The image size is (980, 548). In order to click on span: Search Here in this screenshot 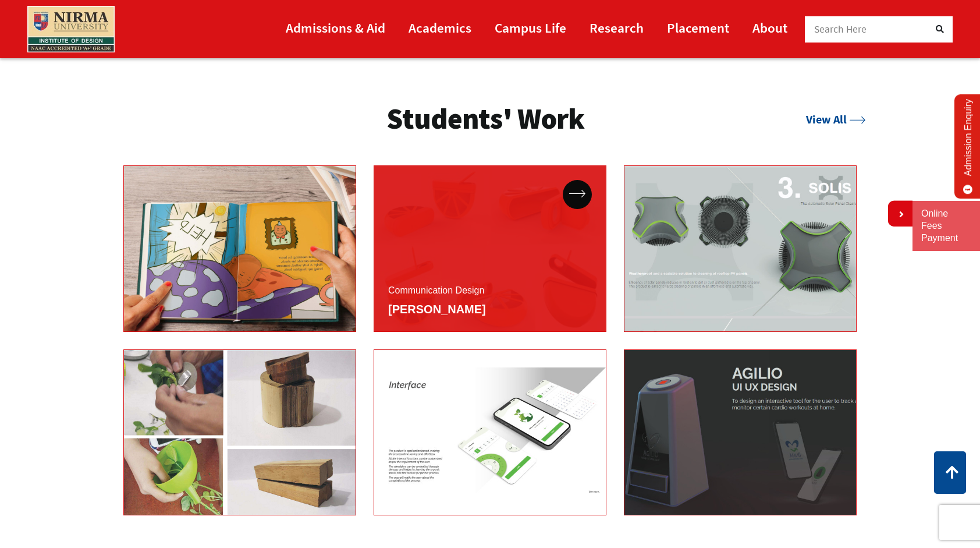, I will do `click(840, 29)`.